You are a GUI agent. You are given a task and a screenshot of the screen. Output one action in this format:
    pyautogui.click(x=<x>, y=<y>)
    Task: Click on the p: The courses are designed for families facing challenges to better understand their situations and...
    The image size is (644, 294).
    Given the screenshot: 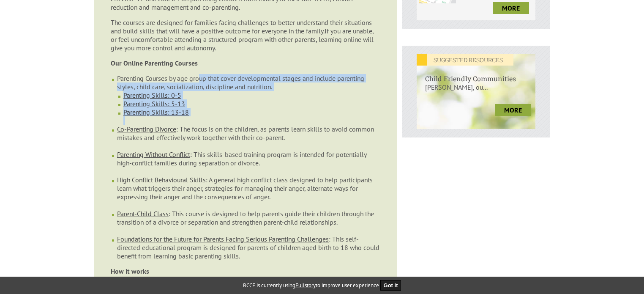 What is the action you would take?
    pyautogui.click(x=245, y=35)
    